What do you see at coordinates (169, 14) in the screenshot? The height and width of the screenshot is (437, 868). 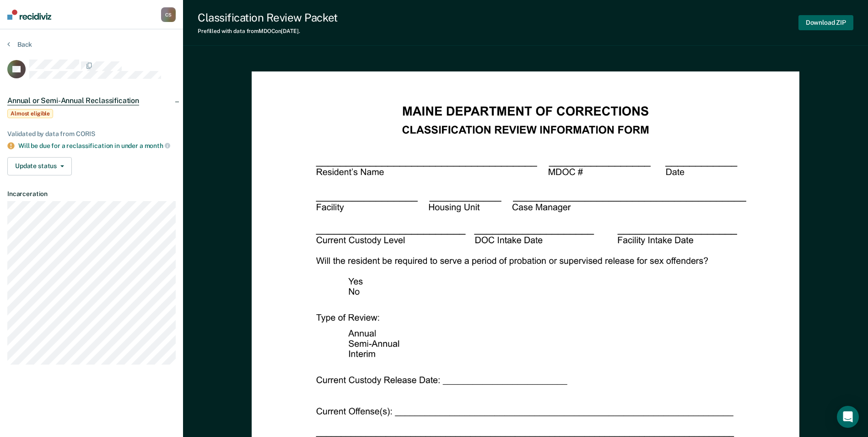 I see `div: C S` at bounding box center [169, 14].